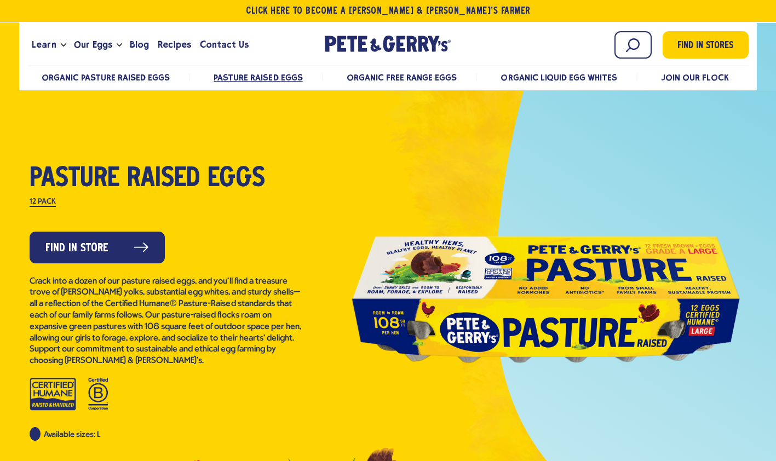  What do you see at coordinates (706, 46) in the screenshot?
I see `span: Find in Stores` at bounding box center [706, 46].